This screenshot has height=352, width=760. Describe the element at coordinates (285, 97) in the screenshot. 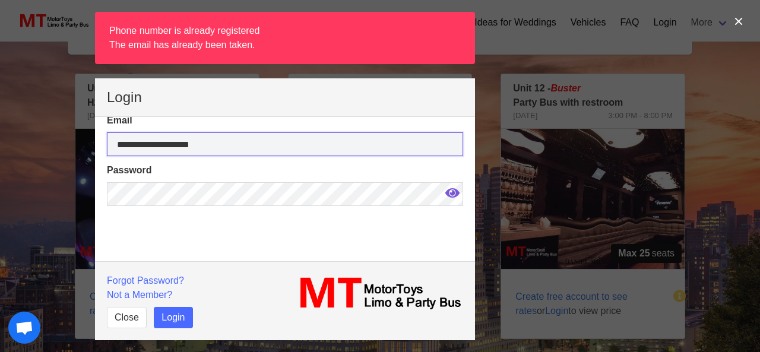

I see `p: Login` at that location.